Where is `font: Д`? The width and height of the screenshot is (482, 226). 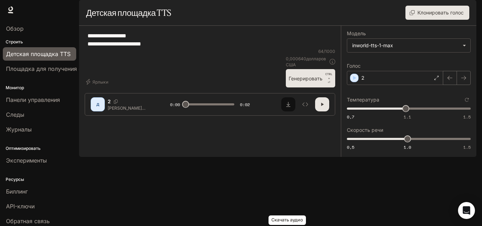
font: Д is located at coordinates (98, 104).